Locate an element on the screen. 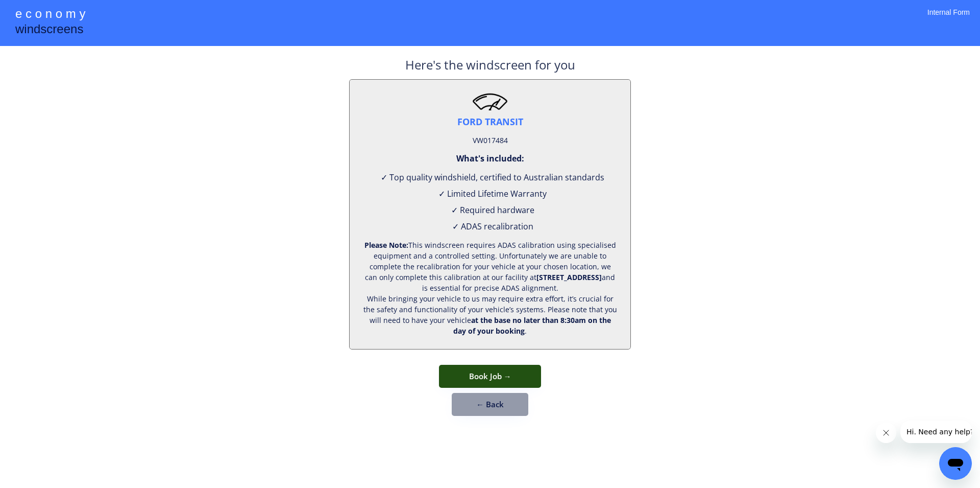 This screenshot has height=488, width=980. div: FORD TRANSIT is located at coordinates (490, 122).